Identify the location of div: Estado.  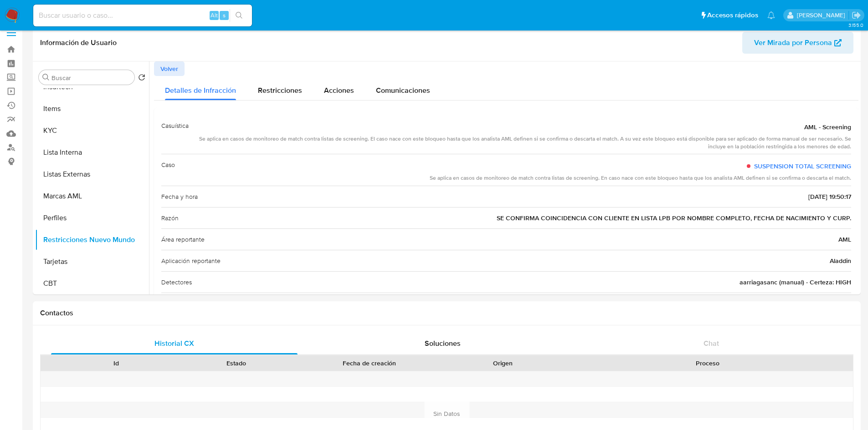
(236, 363).